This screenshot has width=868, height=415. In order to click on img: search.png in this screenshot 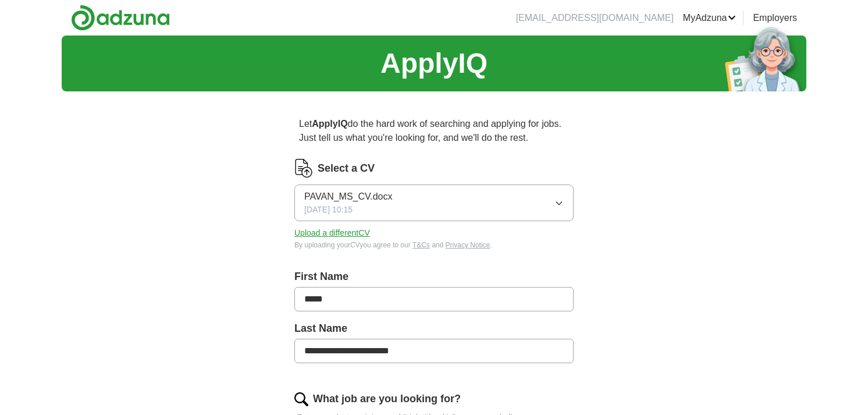, I will do `click(301, 399)`.